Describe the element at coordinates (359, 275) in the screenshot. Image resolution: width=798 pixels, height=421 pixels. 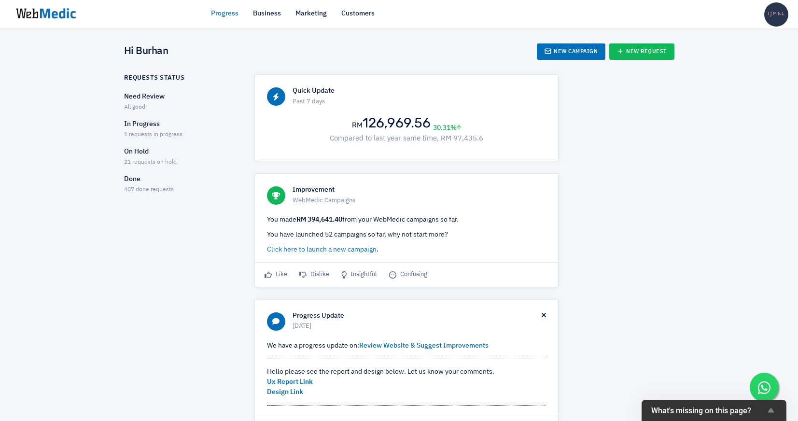
I see `span: Insightful` at that location.